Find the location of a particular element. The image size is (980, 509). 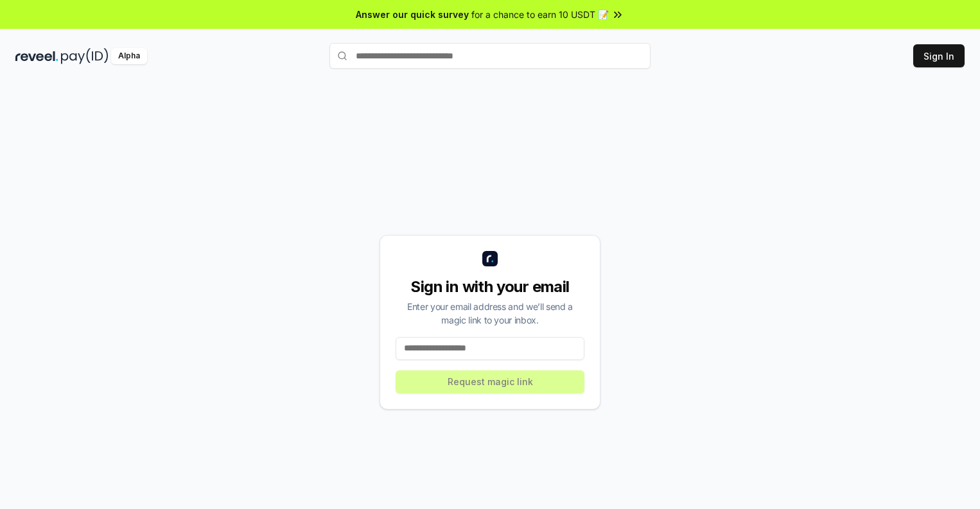

span: Answer our quick survey is located at coordinates (412, 15).